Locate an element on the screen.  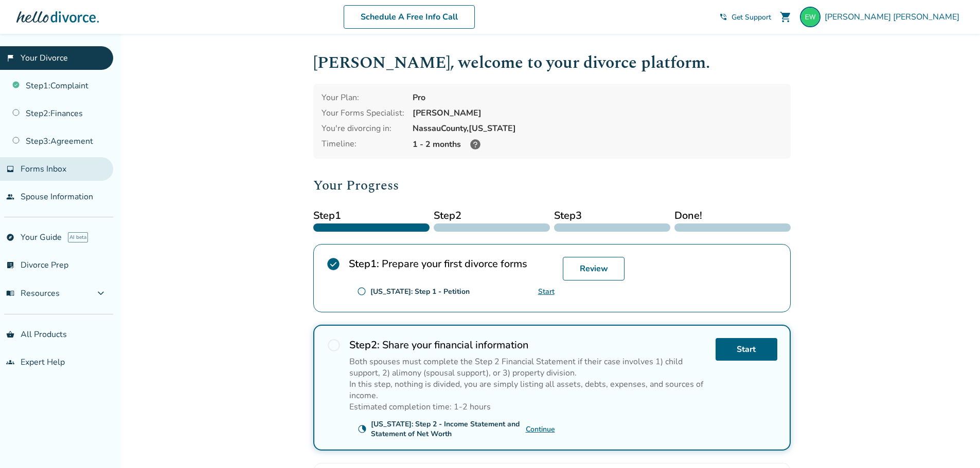
span: phone_in_talk is located at coordinates (723, 17).